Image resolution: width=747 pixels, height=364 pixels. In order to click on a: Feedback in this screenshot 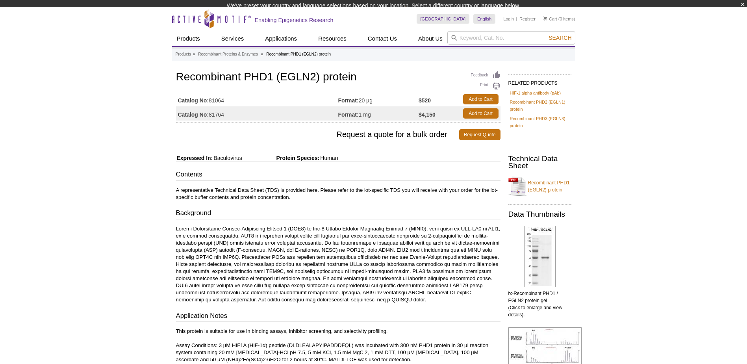, I will do `click(486, 75)`.